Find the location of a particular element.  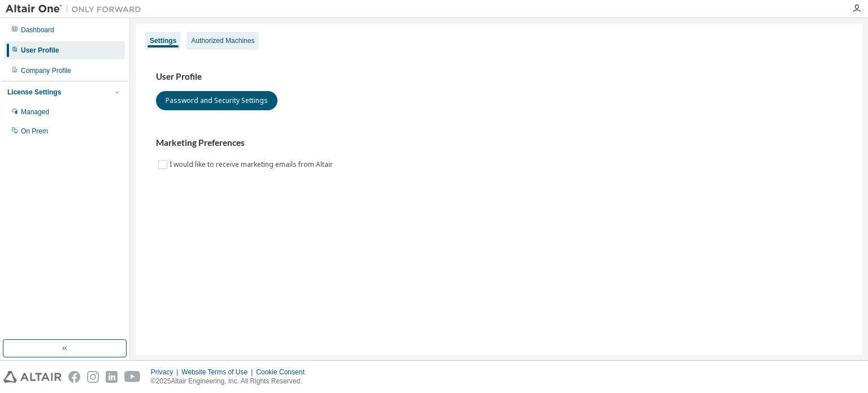

img: altair_logo.svg is located at coordinates (32, 377).